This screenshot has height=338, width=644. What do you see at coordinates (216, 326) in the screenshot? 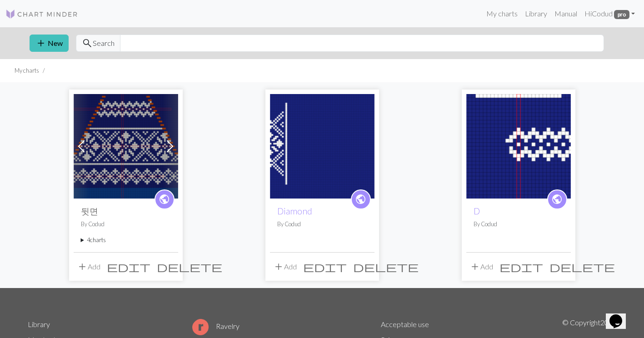
I see `a: Ravelry` at bounding box center [216, 326].